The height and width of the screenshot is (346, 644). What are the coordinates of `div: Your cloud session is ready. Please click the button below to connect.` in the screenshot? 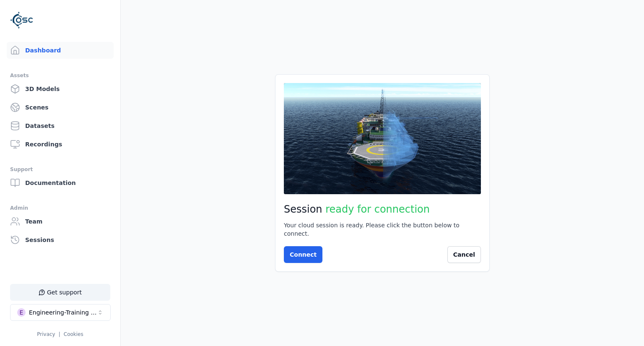 It's located at (382, 230).